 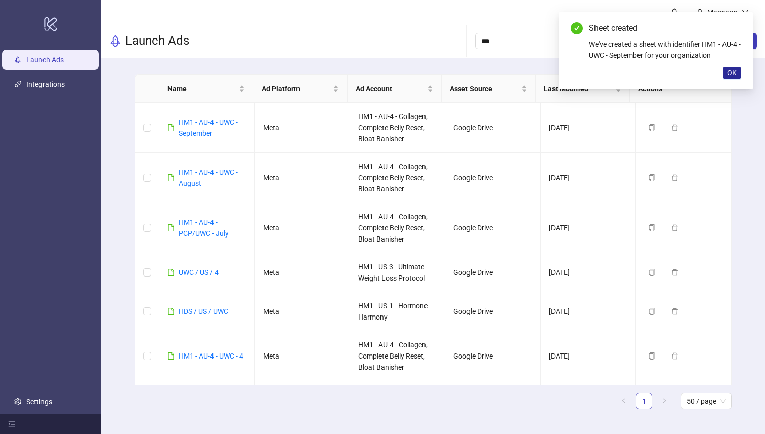 I want to click on a: HM1 - AU-4 - UWC - 4, so click(x=211, y=356).